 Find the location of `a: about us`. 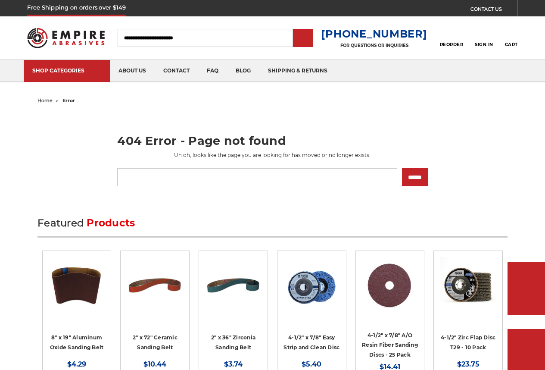

a: about us is located at coordinates (132, 71).